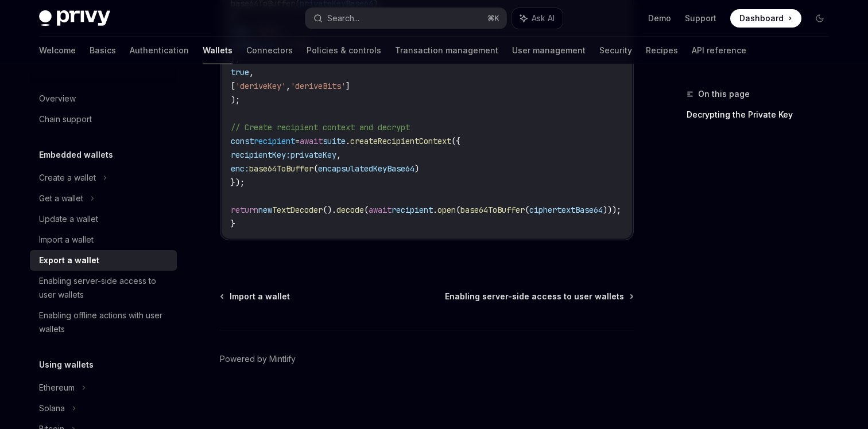 This screenshot has height=429, width=868. Describe the element at coordinates (258, 359) in the screenshot. I see `a: Powered by Mintlify` at that location.